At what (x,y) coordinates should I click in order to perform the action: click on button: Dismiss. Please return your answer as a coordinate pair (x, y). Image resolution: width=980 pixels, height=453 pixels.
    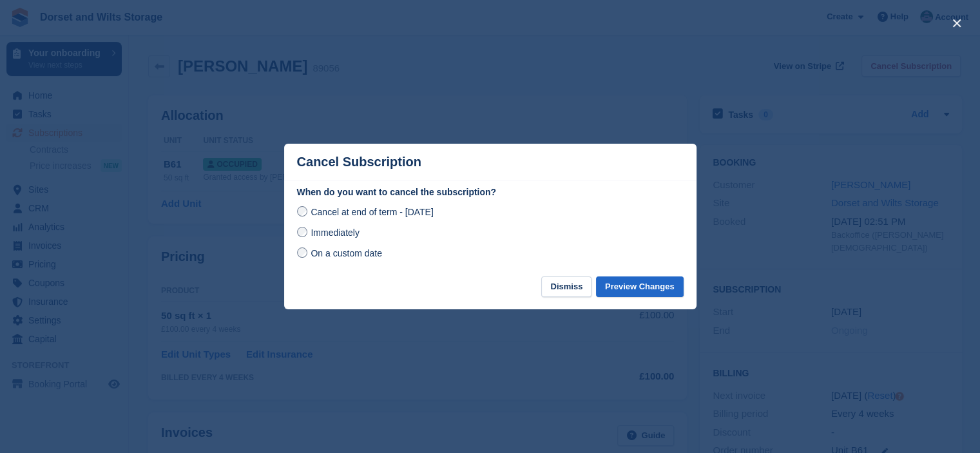
    Looking at the image, I should click on (567, 287).